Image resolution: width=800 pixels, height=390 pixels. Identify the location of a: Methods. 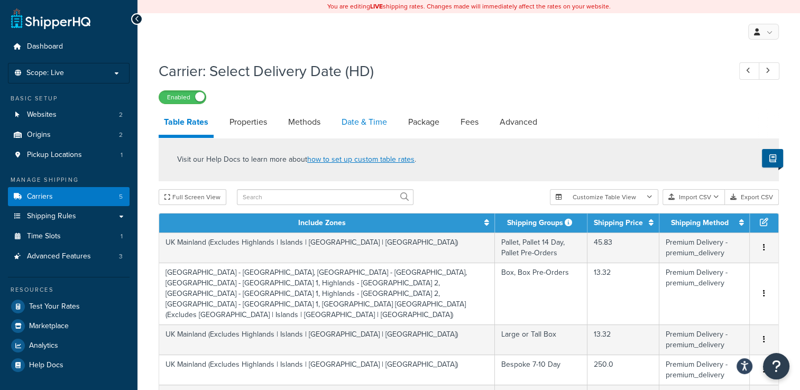
(304, 122).